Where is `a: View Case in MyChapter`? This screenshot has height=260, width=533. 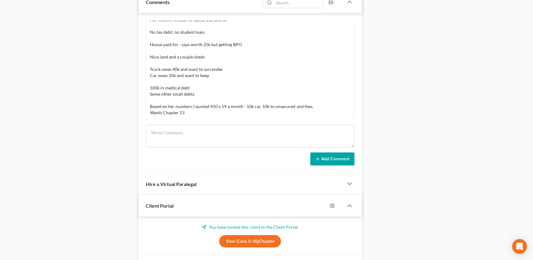 a: View Case in MyChapter is located at coordinates (250, 241).